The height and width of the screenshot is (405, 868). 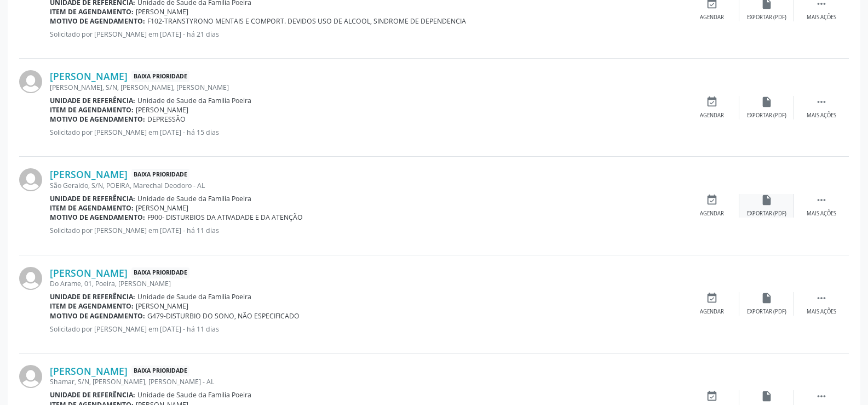 I want to click on span: G479-DISTURBIO DO SONO, NÃO ESPECIFICADO, so click(x=223, y=316).